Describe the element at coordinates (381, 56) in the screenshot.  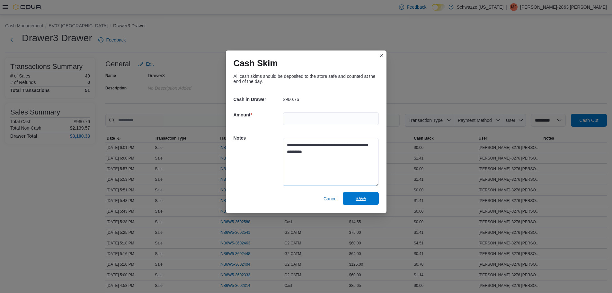
I see `button: Closes this modal window` at that location.